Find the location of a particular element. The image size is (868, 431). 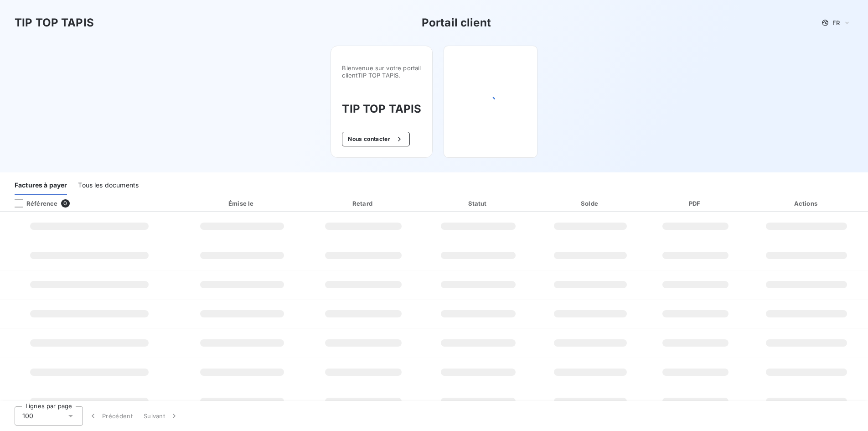

div: Actions is located at coordinates (807, 203).